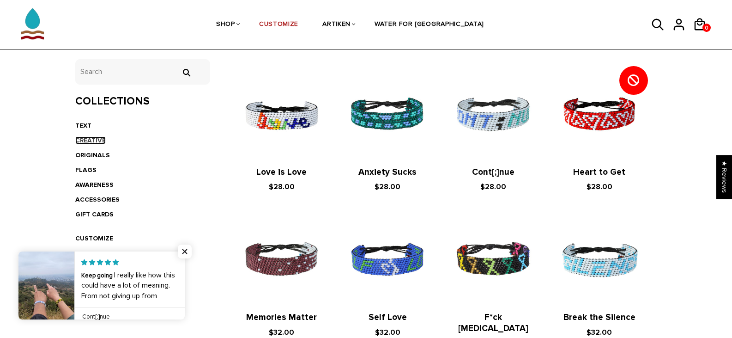  Describe the element at coordinates (336, 25) in the screenshot. I see `a: ARTIKEN` at that location.